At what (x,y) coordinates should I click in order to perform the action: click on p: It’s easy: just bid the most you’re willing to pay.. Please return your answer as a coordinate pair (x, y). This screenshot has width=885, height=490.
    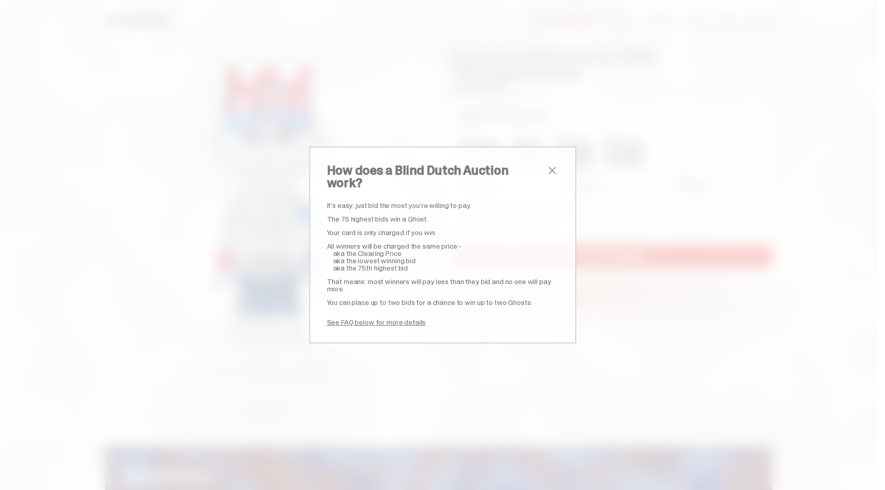
    Looking at the image, I should click on (443, 205).